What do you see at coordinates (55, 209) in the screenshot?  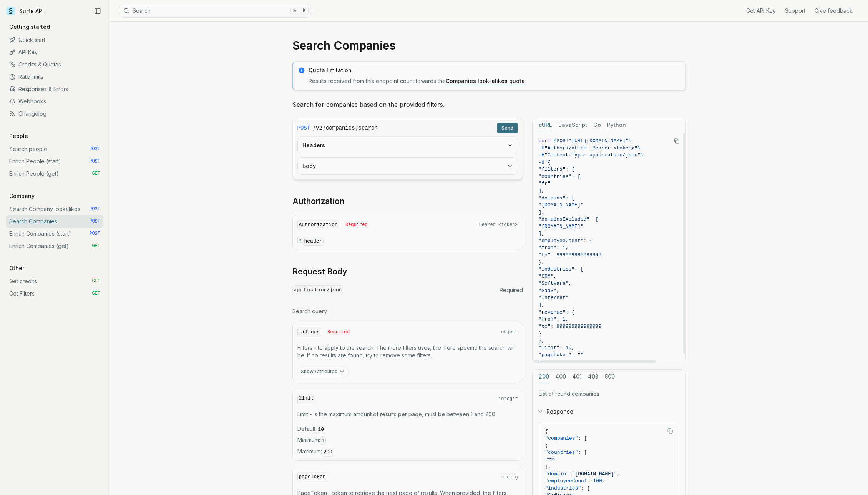 I see `a: Search Company lookalikes POST` at bounding box center [55, 209].